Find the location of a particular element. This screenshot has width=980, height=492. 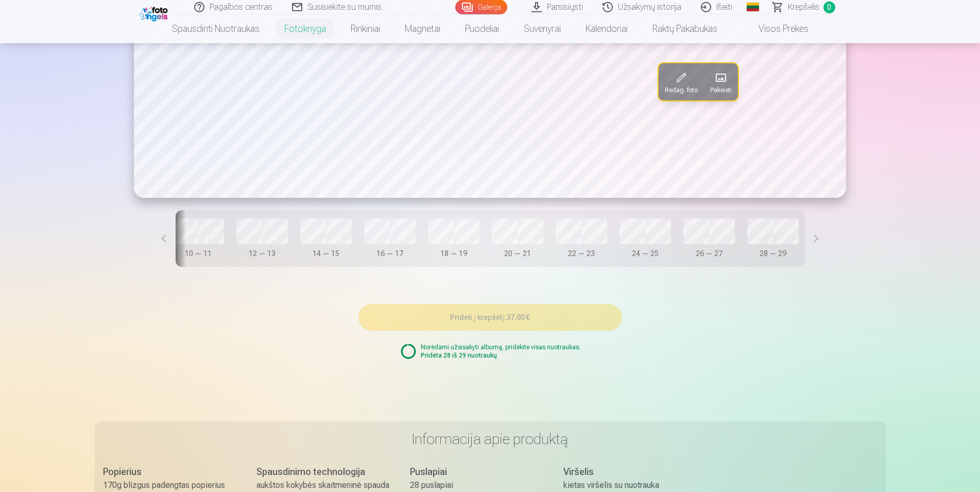

div: kietas viršelis su nuotrauka is located at coordinates (630, 485).